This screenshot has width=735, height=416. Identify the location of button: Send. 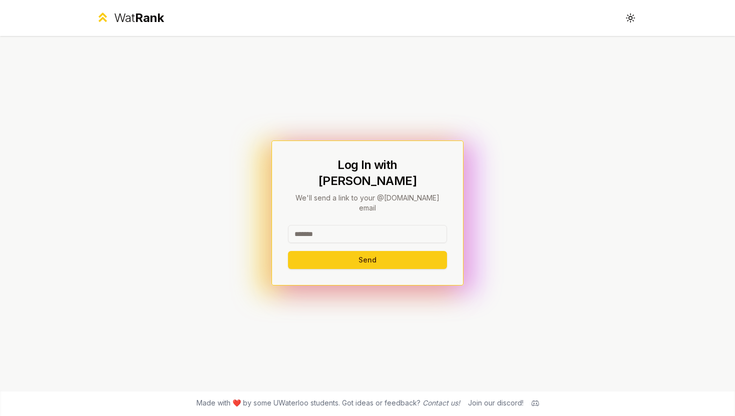
(368, 260).